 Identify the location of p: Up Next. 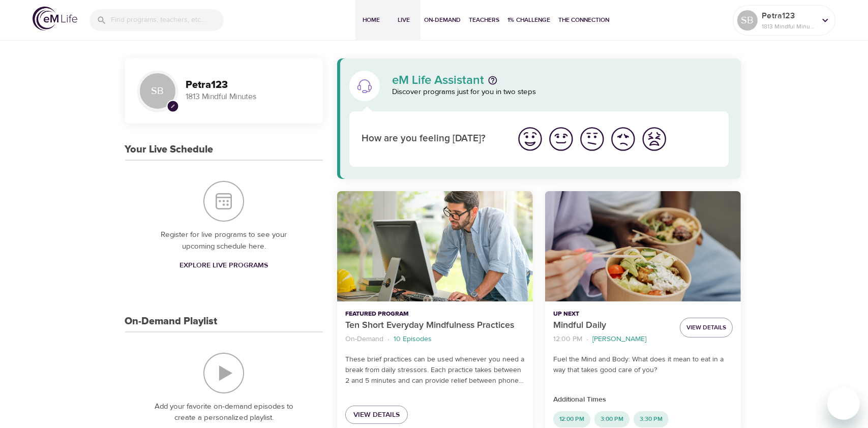
(612, 314).